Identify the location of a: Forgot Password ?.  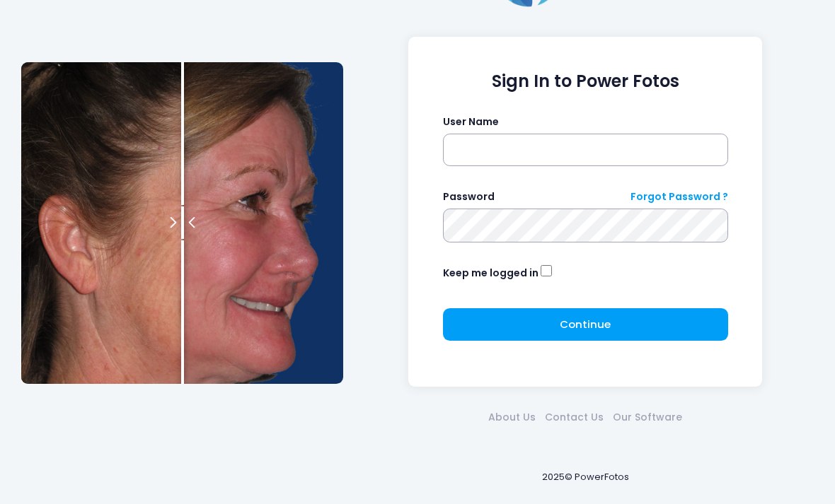
(679, 196).